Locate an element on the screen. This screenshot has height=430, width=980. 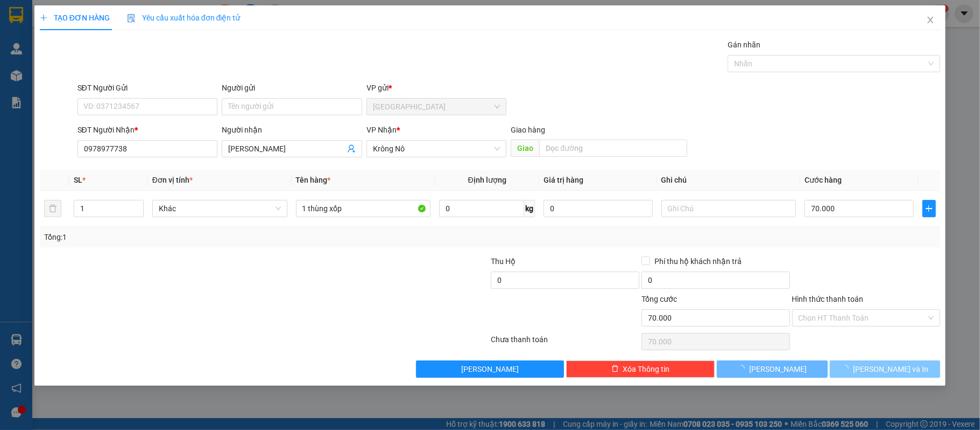
button: plus is located at coordinates (930, 209).